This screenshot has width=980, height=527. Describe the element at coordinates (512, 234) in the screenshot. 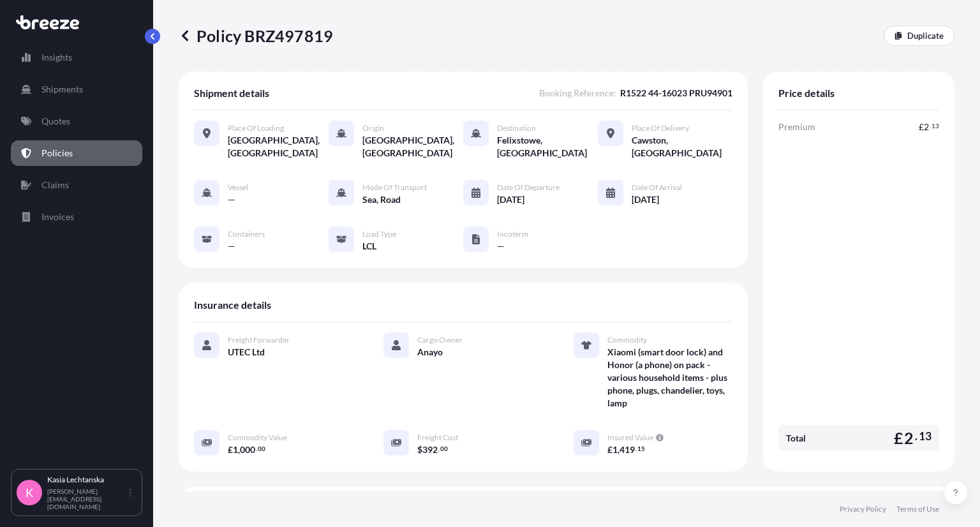

I see `span: Incoterm` at that location.